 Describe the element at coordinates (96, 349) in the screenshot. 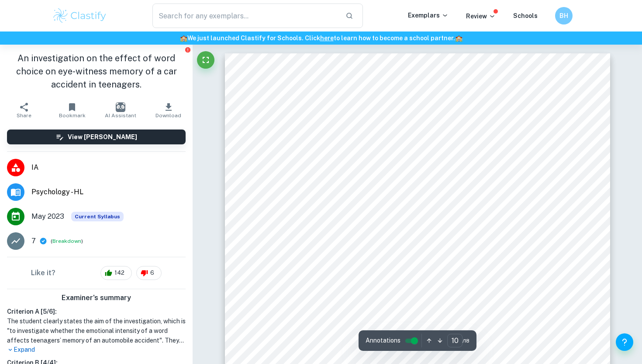

I see `p: Expand` at that location.